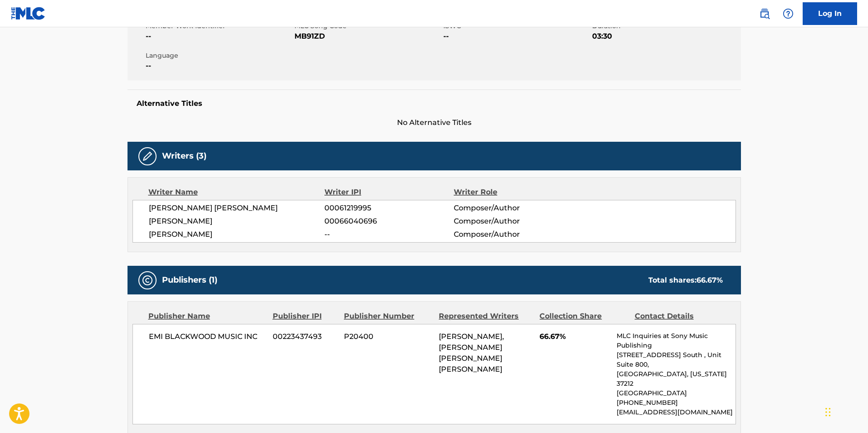 The height and width of the screenshot is (433, 868). Describe the element at coordinates (184, 156) in the screenshot. I see `h5: Writers (3)` at that location.